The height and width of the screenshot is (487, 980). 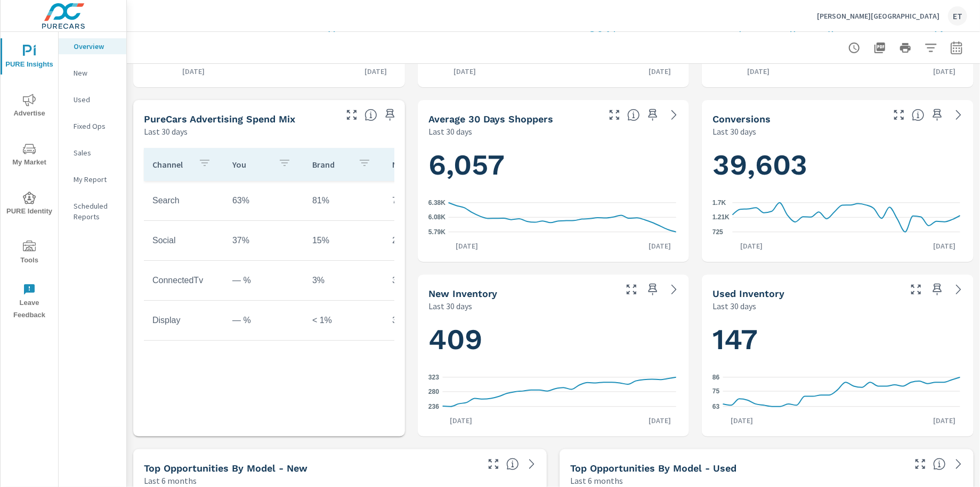 What do you see at coordinates (170, 481) in the screenshot?
I see `p: Last 6 months` at bounding box center [170, 481].